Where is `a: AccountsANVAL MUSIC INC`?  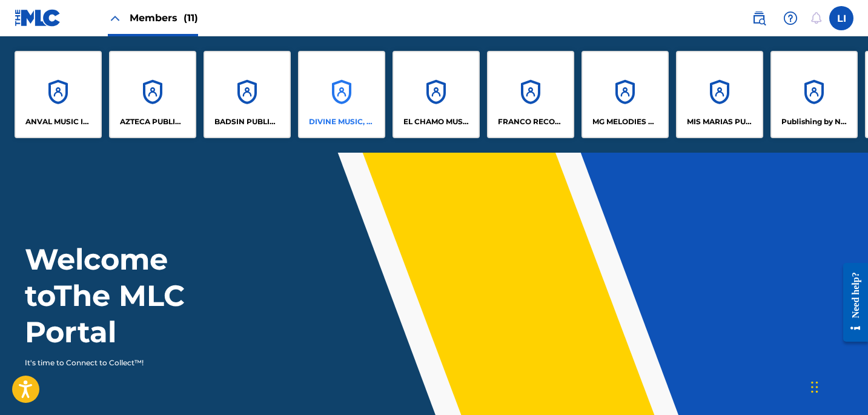
a: AccountsANVAL MUSIC INC is located at coordinates (58, 94).